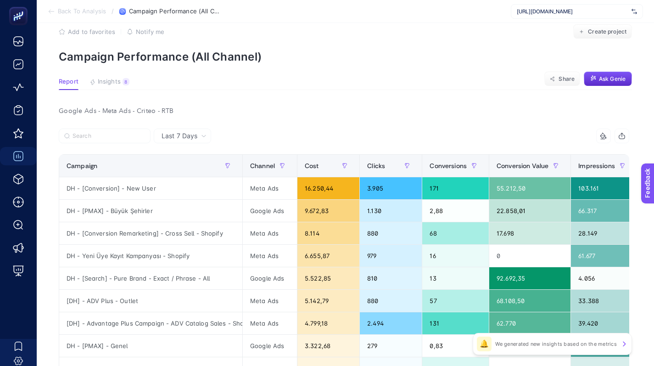  I want to click on div: 61.677, so click(604, 256).